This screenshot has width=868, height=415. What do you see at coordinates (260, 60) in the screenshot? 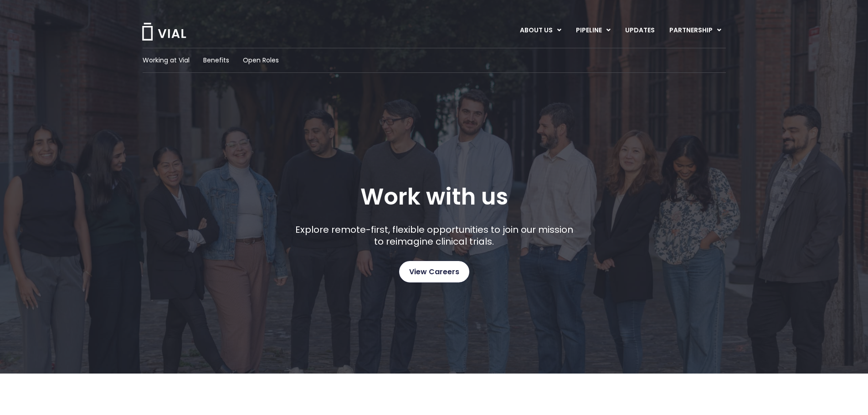
I see `a: Open Roles` at bounding box center [260, 60].